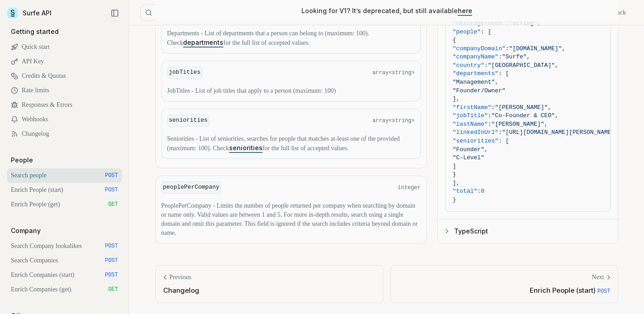  I want to click on a: Search Companies POST, so click(64, 260).